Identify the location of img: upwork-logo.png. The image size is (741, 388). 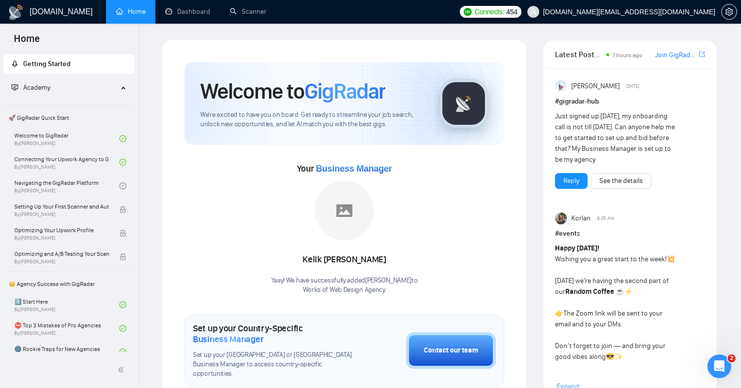
(467, 12).